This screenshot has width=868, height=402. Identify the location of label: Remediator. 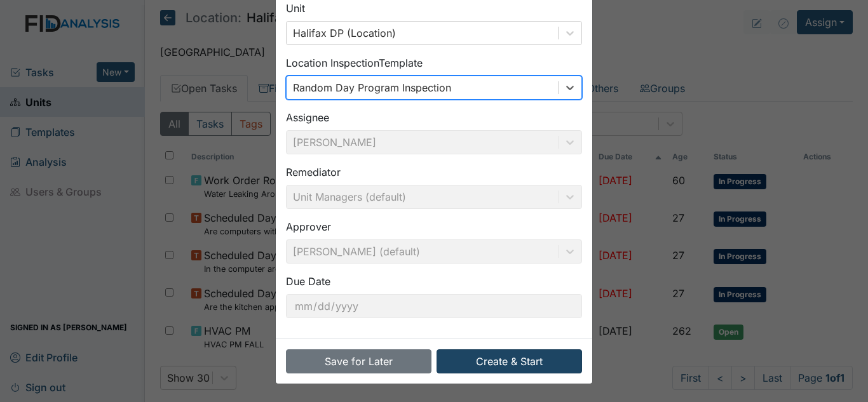
(313, 172).